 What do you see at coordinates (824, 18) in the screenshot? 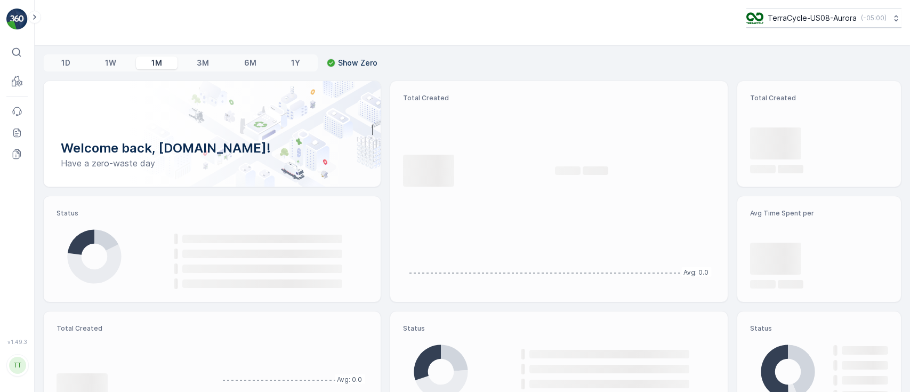
I see `button: TerraCycle-US08-Aurora(-05:00)` at bounding box center [824, 18].